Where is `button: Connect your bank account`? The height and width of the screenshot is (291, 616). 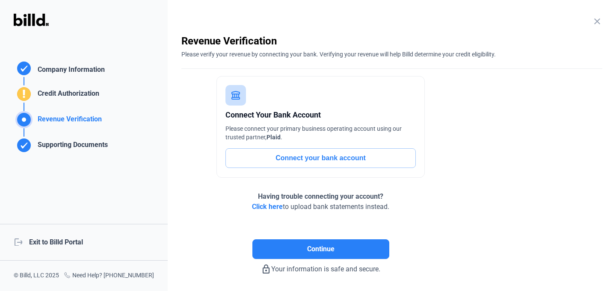 button: Connect your bank account is located at coordinates (320, 158).